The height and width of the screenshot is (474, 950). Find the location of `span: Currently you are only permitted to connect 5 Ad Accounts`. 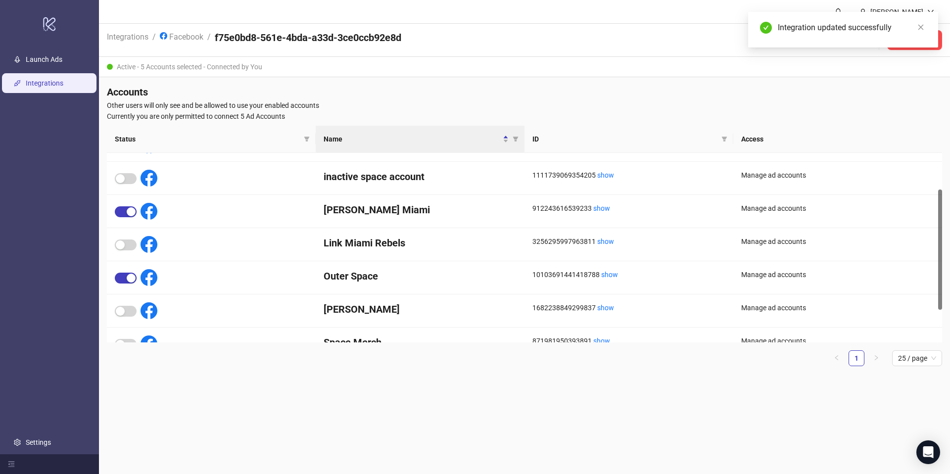

span: Currently you are only permitted to connect 5 Ad Accounts is located at coordinates (525, 116).